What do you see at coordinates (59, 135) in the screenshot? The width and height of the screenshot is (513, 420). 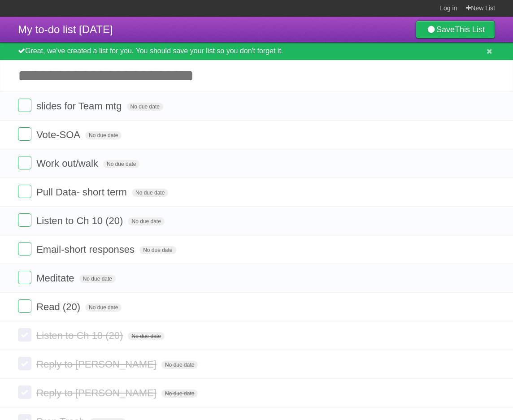 I see `span: Vote-SOA` at bounding box center [59, 135].